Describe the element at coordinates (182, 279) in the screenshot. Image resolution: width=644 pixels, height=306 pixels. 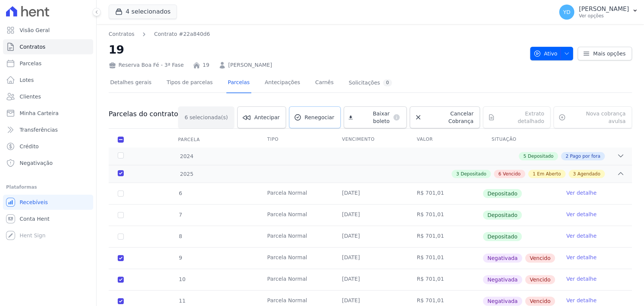
I see `span: 10` at that location.